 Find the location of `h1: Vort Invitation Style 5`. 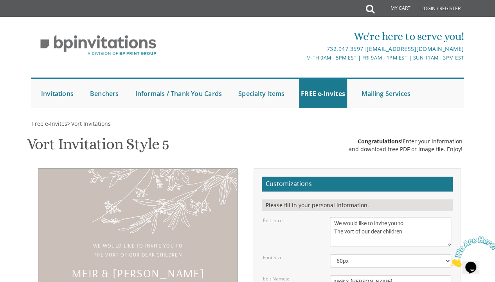

h1: Vort Invitation Style 5 is located at coordinates (98, 147).